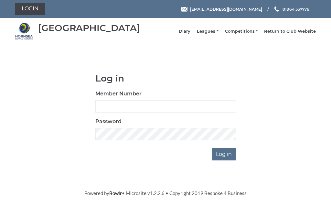 The image size is (331, 207). What do you see at coordinates (108, 121) in the screenshot?
I see `label: Password` at bounding box center [108, 121].